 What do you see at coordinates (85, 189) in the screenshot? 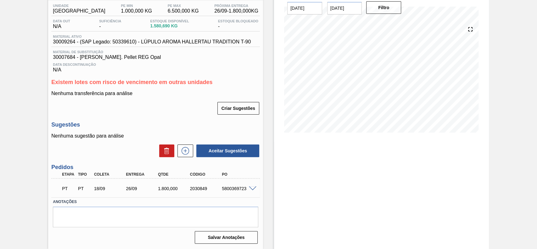
I see `div: Pedido de Transferência` at bounding box center [85, 189].